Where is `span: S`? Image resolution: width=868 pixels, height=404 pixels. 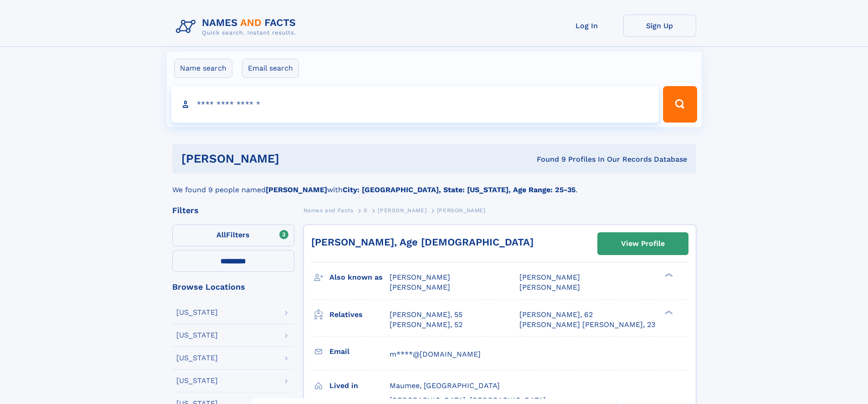
span: S is located at coordinates (365, 211).